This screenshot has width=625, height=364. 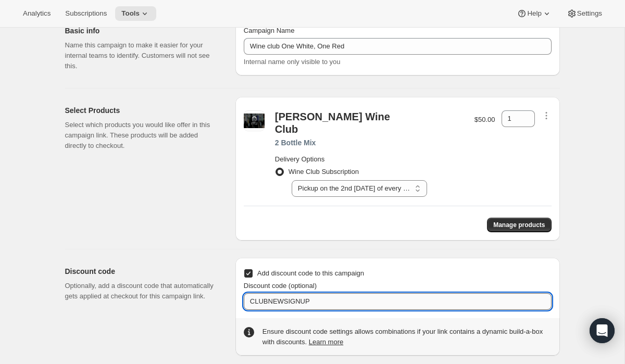 What do you see at coordinates (142, 271) in the screenshot?
I see `h2: Discount code` at bounding box center [142, 271].